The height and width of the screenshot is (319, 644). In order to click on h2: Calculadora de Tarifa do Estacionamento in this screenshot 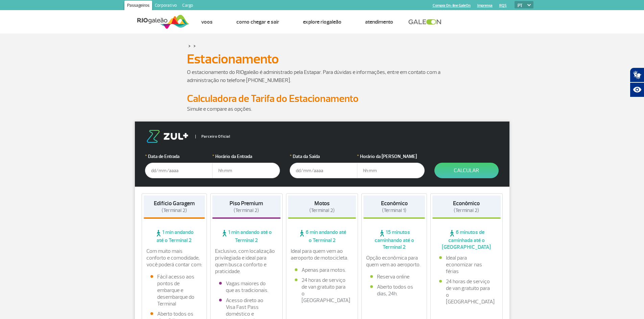, I will do `click(322, 99)`.